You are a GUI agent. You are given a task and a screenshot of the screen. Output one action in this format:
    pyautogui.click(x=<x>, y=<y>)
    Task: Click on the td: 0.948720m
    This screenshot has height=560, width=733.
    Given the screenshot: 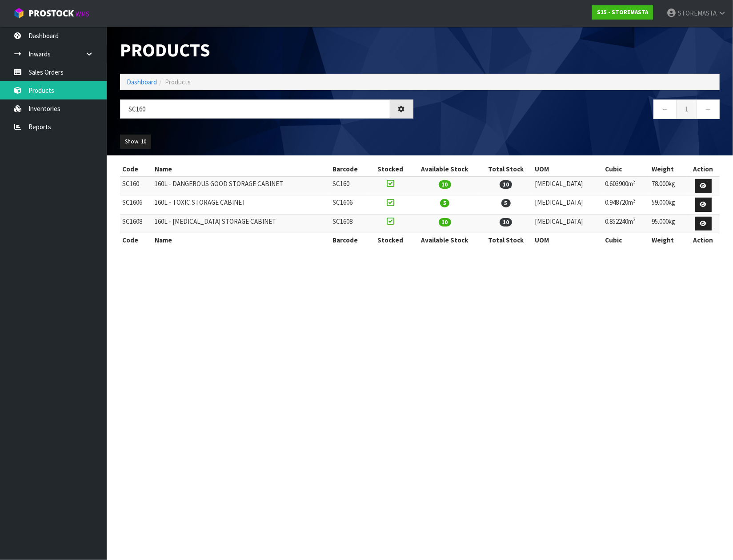 What is the action you would take?
    pyautogui.click(x=626, y=205)
    